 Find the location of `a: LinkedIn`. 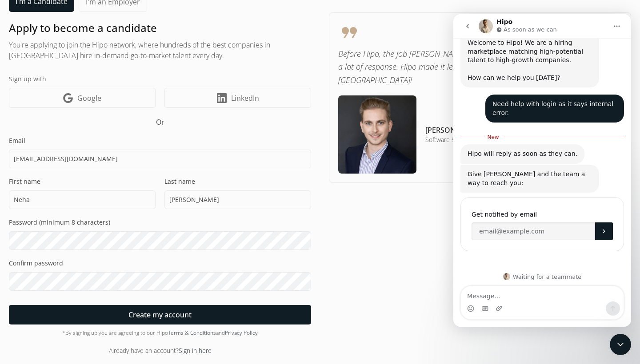

a: LinkedIn is located at coordinates (238, 98).